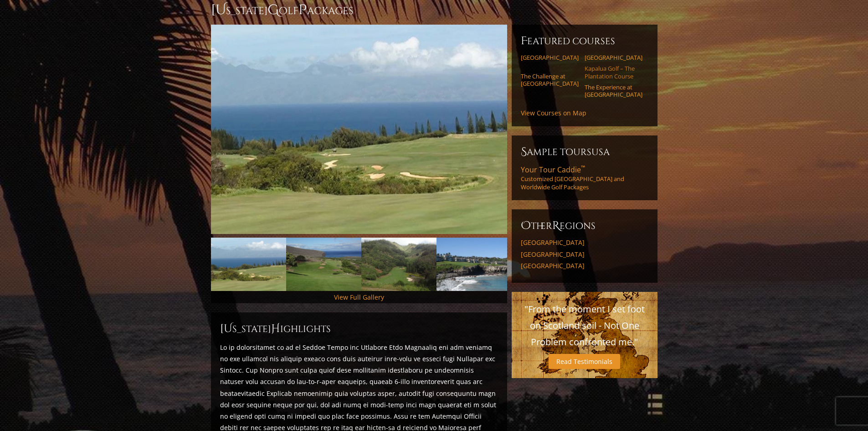 Image resolution: width=868 pixels, height=431 pixels. What do you see at coordinates (584, 361) in the screenshot?
I see `a: Read Testimonials` at bounding box center [584, 361].